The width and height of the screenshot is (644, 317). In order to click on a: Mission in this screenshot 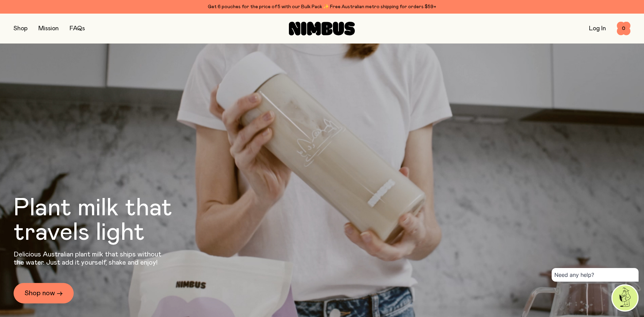, I will do `click(49, 29)`.